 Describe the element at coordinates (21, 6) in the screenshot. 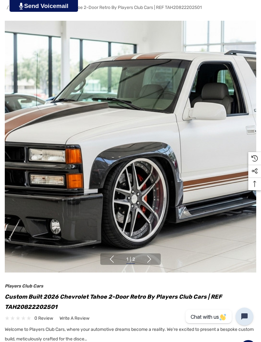

I see `img: PjwhLS0gR2VuZXJhdG9yOiBHcmF2aXQuaW8gLS0+PHN2ZyB4bWxucz0iaHR0cDovL3d3dy53My5vcmcvMjAwMC9zdmciIHhtb...` at that location.